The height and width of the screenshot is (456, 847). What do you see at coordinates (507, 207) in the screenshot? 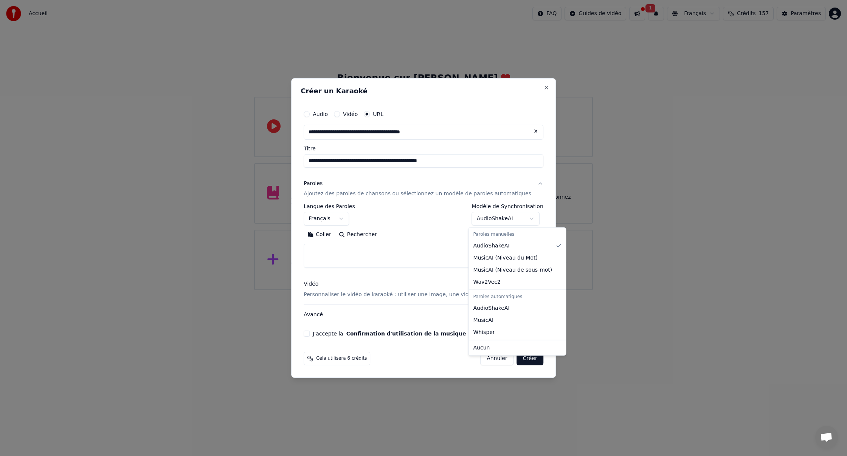
I see `label: Modèle de Synchronisation` at bounding box center [507, 207].